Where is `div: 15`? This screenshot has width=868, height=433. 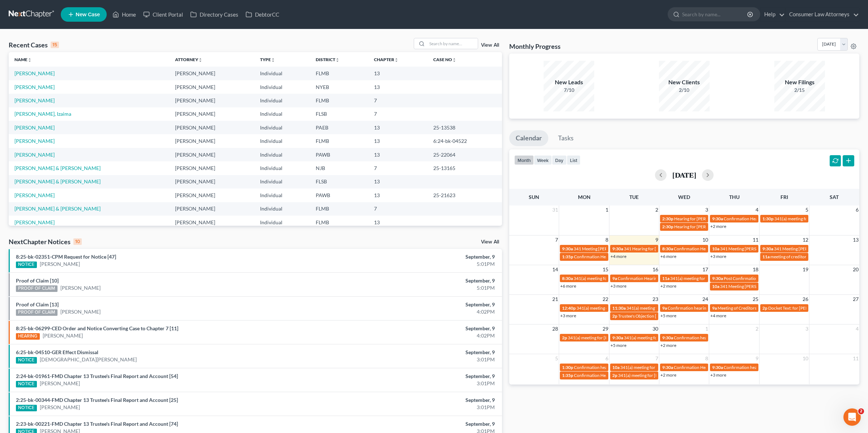
div: 15 is located at coordinates (54, 45).